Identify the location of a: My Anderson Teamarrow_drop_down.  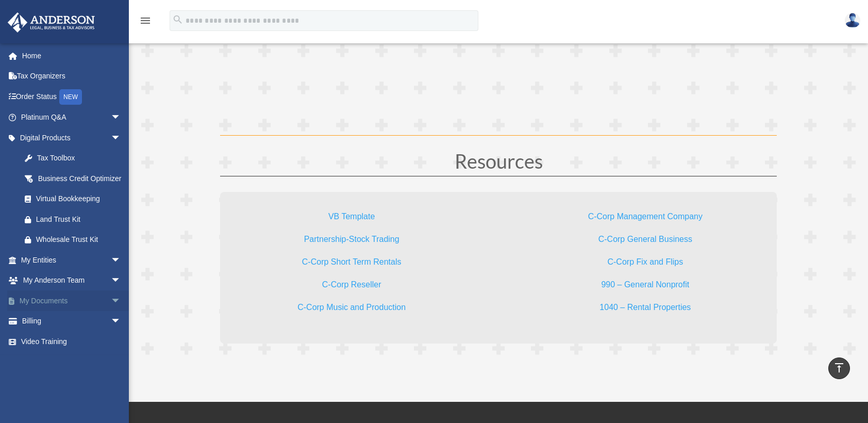
(71, 280).